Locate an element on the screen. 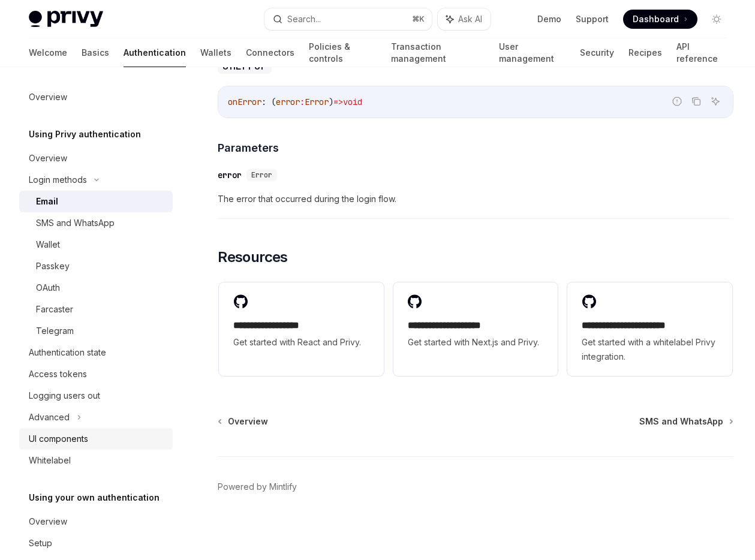  a: Email is located at coordinates (96, 202).